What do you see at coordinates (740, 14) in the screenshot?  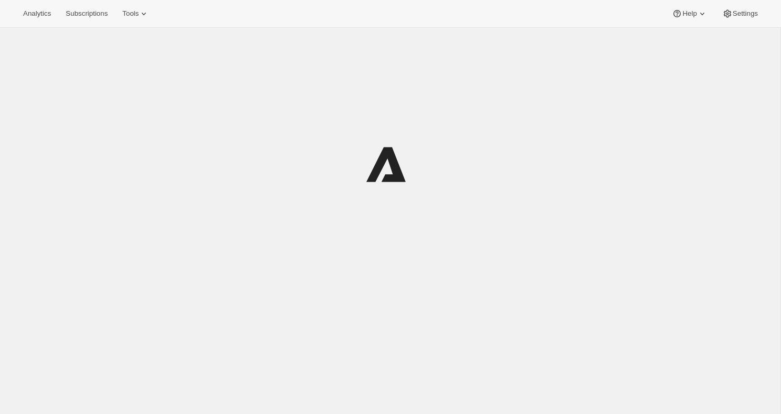 I see `button: Settings` at bounding box center [740, 14].